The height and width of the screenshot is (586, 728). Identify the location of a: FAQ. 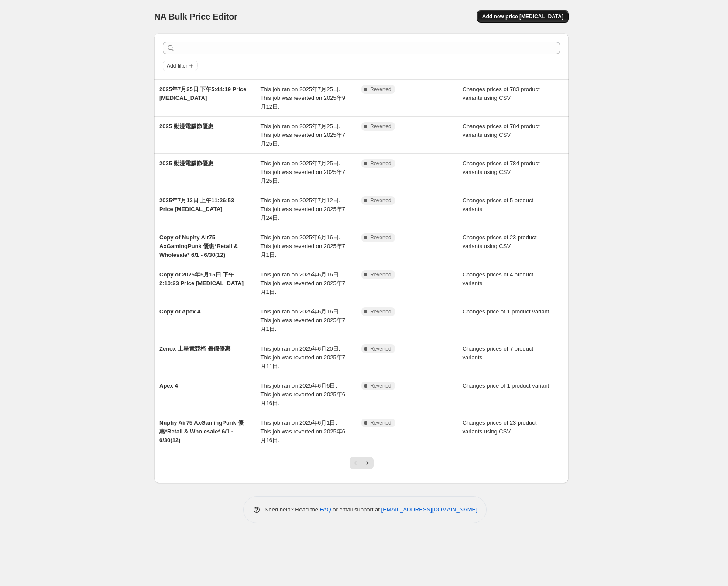
(326, 509).